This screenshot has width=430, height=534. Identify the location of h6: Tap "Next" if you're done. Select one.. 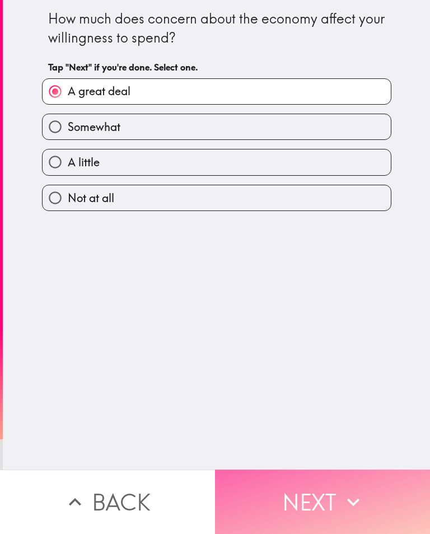
(217, 67).